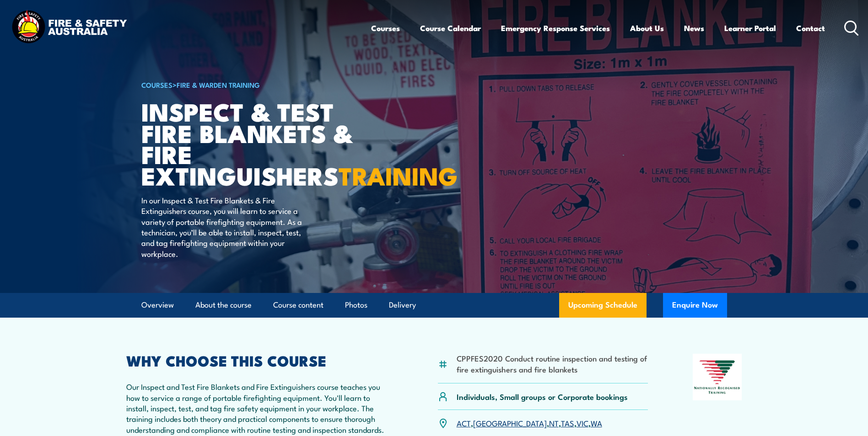 Image resolution: width=868 pixels, height=436 pixels. I want to click on a: Emergency Response Services, so click(555, 28).